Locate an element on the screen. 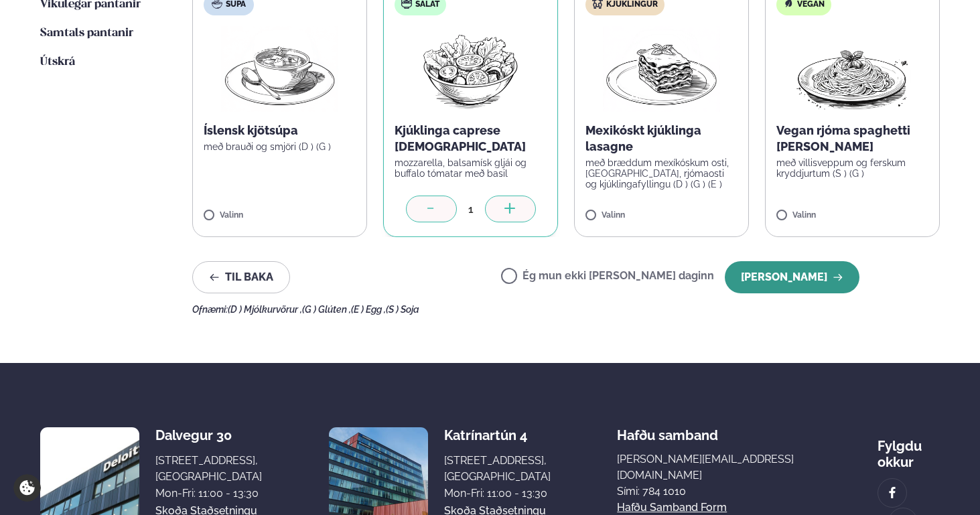 This screenshot has width=980, height=515. a: Cookie settings is located at coordinates (27, 487).